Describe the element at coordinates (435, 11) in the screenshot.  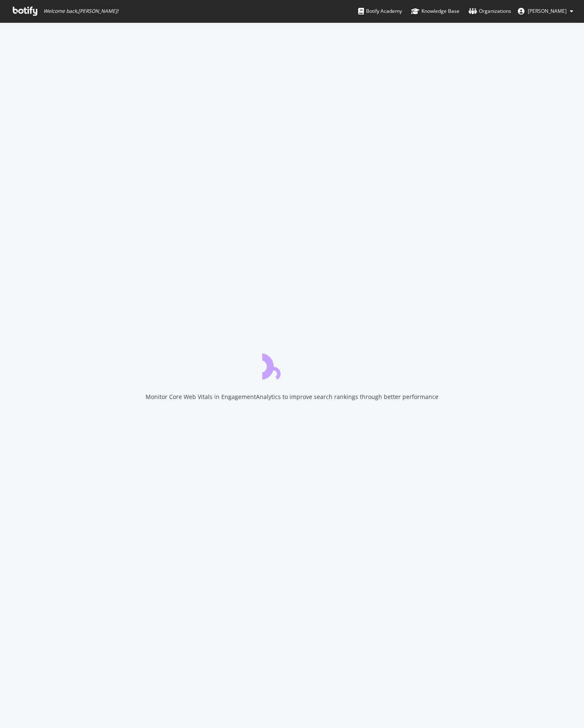
I see `div: Knowledge Base` at that location.